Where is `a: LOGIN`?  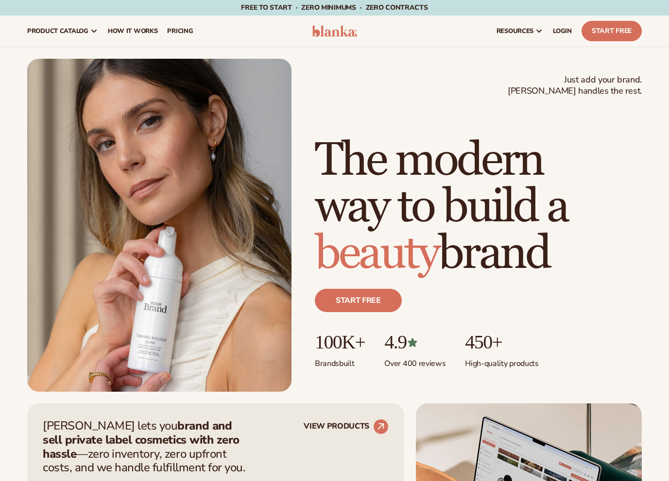
a: LOGIN is located at coordinates (562, 31).